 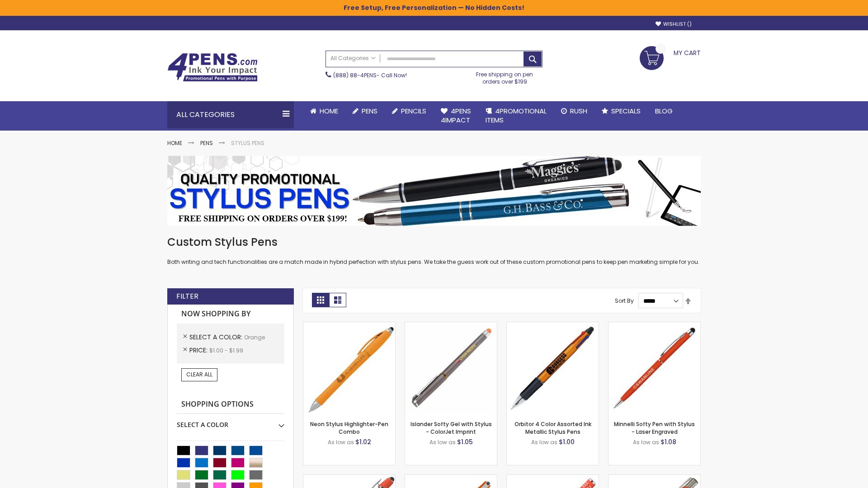 I want to click on a: Marin Softy Pen with Stylus - Laser Engraved-Orange, so click(x=553, y=478).